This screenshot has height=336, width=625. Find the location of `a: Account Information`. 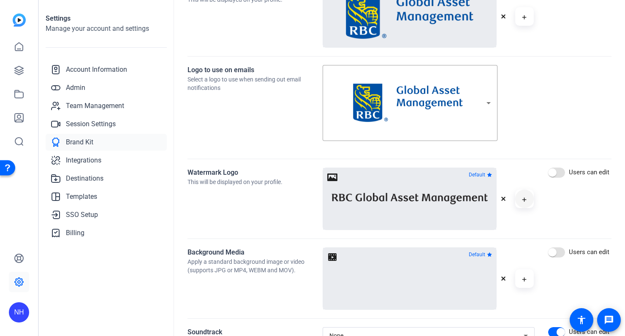

a: Account Information is located at coordinates (106, 70).